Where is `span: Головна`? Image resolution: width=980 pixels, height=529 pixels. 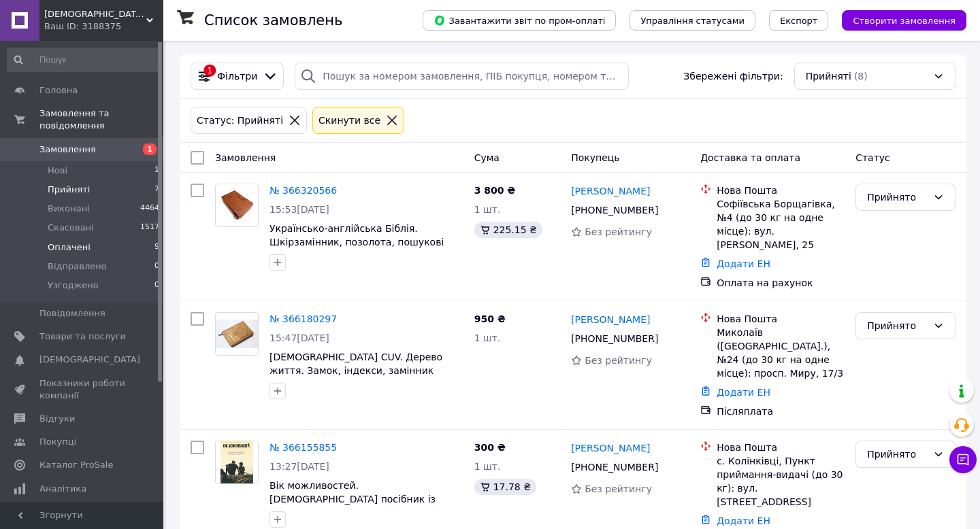 span: Головна is located at coordinates (58, 90).